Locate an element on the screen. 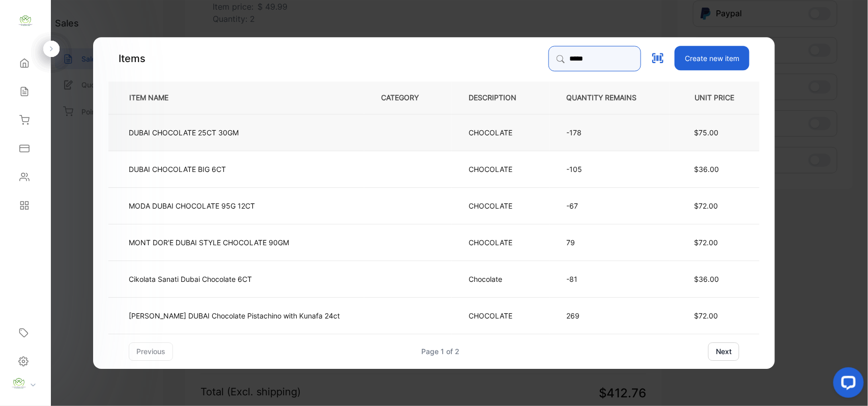 The width and height of the screenshot is (868, 406). p: DESCRIPTION is located at coordinates (501, 98).